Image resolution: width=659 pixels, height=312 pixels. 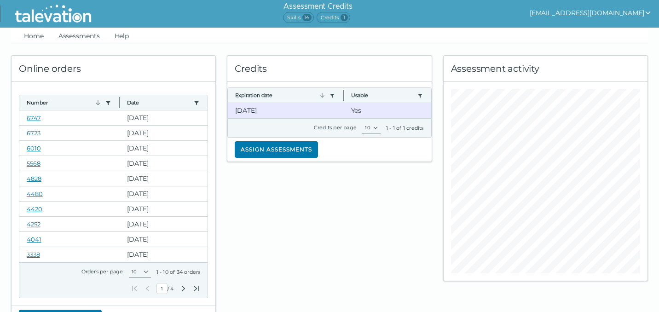 I want to click on a: Assessments, so click(x=79, y=36).